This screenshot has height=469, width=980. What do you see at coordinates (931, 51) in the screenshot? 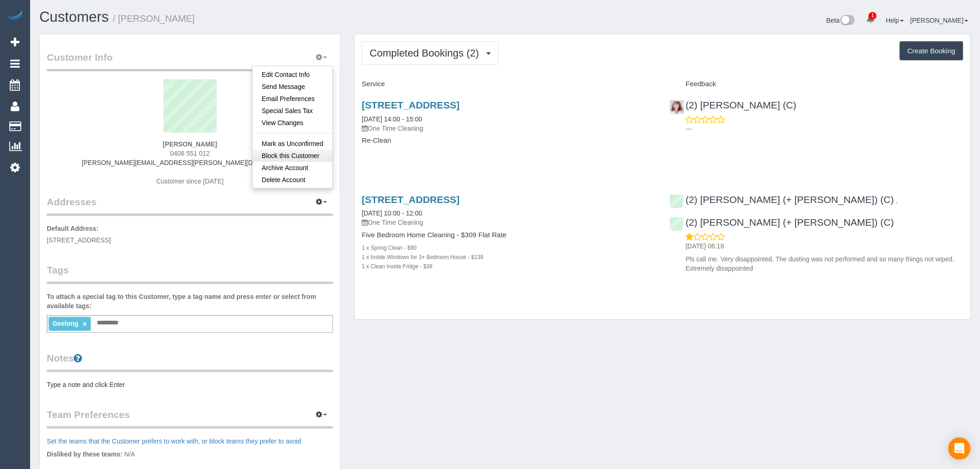
I see `button: Create Booking` at bounding box center [931, 51].